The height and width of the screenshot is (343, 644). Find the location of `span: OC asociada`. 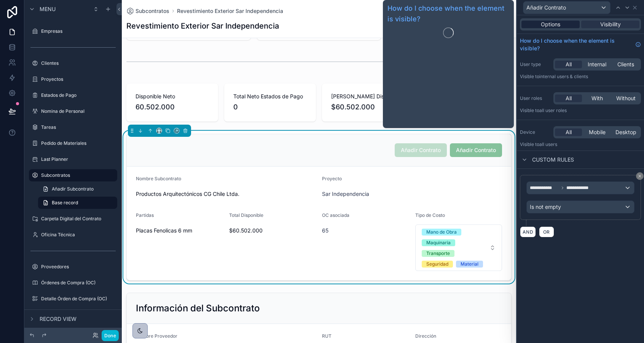

span: OC asociada is located at coordinates (336, 214).